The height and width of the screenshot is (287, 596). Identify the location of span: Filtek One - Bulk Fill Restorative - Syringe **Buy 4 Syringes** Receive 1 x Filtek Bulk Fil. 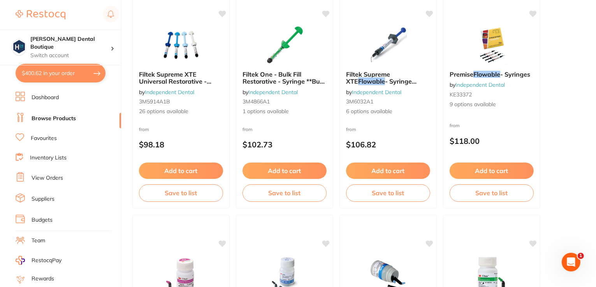
(283, 85).